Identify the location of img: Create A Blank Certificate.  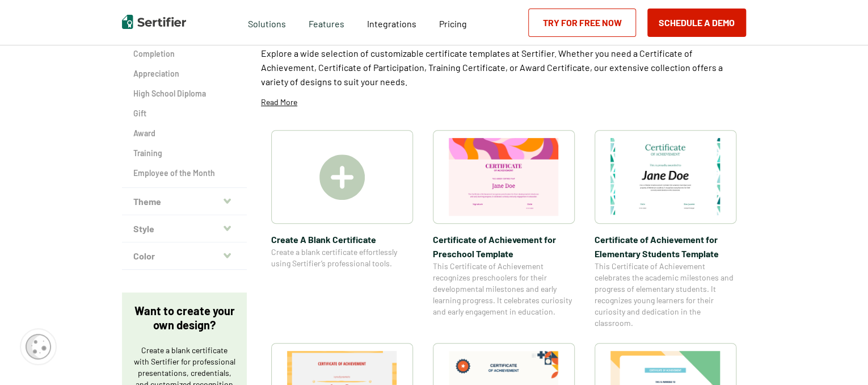
(342, 177).